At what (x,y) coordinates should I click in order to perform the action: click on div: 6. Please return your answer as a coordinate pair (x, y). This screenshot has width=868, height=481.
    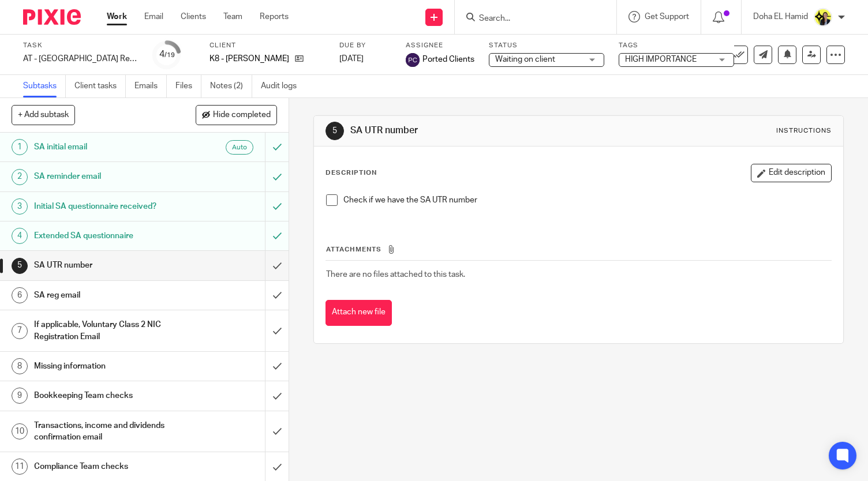
    Looking at the image, I should click on (19, 295).